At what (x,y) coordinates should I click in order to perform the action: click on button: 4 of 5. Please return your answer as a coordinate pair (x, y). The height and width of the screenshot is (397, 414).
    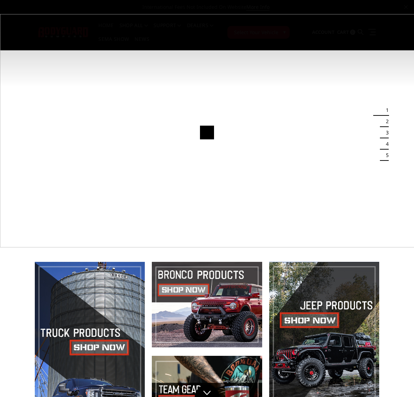
    Looking at the image, I should click on (385, 144).